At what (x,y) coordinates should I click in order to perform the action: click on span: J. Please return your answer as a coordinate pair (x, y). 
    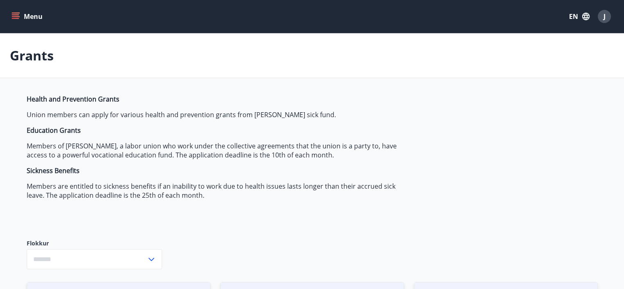
    Looking at the image, I should click on (605, 16).